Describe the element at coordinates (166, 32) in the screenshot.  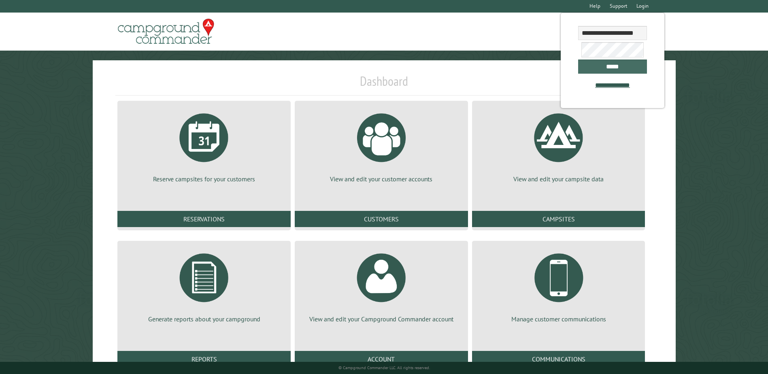
I see `img: Campground Commander` at that location.